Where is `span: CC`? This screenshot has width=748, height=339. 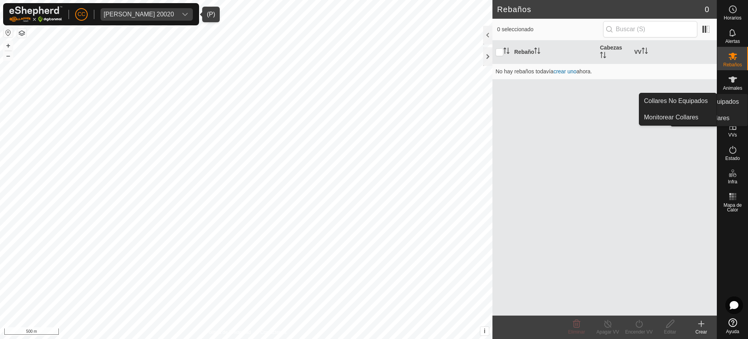
span: CC is located at coordinates (81, 14).